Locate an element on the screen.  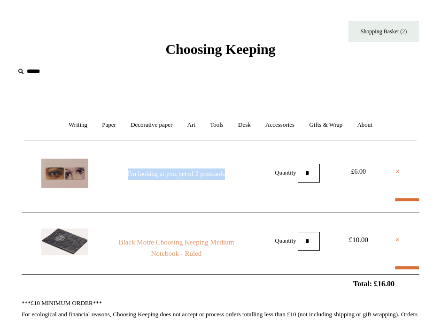
a: Black Moire Choosing Keeping Medium Notebook - Ruled is located at coordinates (176, 248).